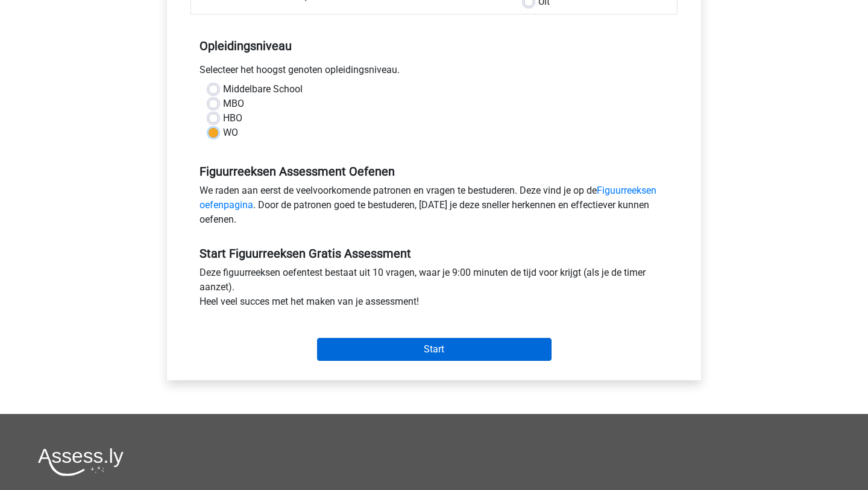 The image size is (868, 490). What do you see at coordinates (434, 46) in the screenshot?
I see `h5: Opleidingsniveau` at bounding box center [434, 46].